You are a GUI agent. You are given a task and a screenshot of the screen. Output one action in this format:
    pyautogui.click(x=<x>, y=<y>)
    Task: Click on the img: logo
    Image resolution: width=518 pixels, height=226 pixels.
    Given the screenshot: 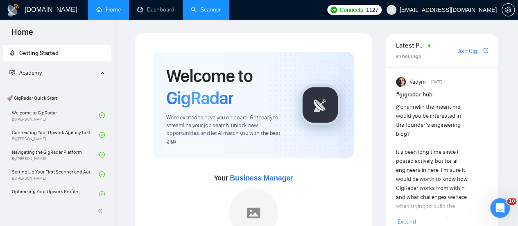 What is the action you would take?
    pyautogui.click(x=13, y=10)
    